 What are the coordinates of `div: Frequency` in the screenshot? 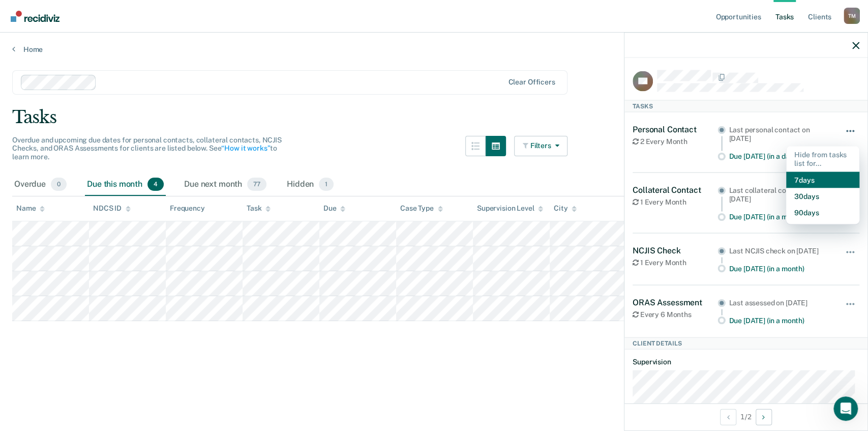 It's located at (187, 208).